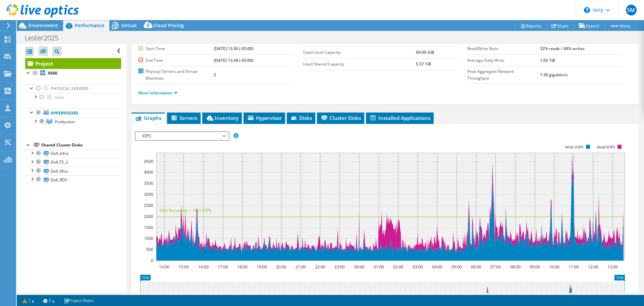 This screenshot has width=644, height=306. What do you see at coordinates (425, 52) in the screenshot?
I see `b: 69.00 GiB` at bounding box center [425, 52].